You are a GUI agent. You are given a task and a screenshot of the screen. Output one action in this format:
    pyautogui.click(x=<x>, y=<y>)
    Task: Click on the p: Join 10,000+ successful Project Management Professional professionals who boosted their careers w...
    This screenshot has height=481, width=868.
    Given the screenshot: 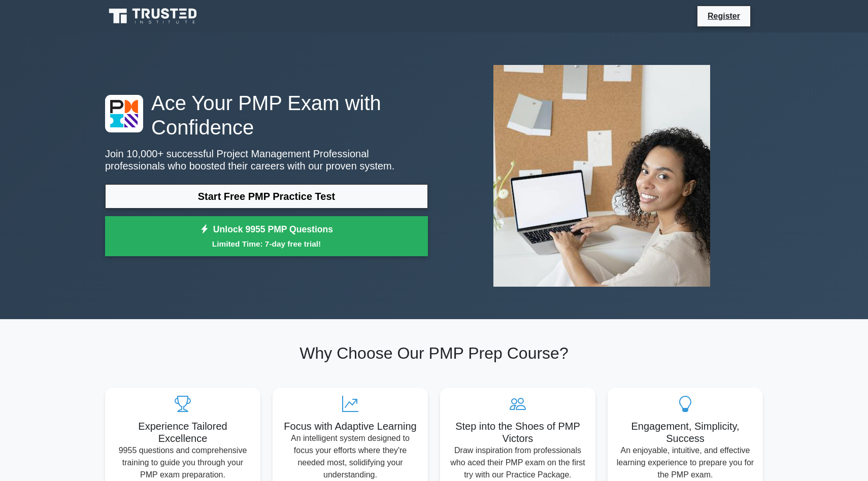 What is the action you would take?
    pyautogui.click(x=267, y=160)
    